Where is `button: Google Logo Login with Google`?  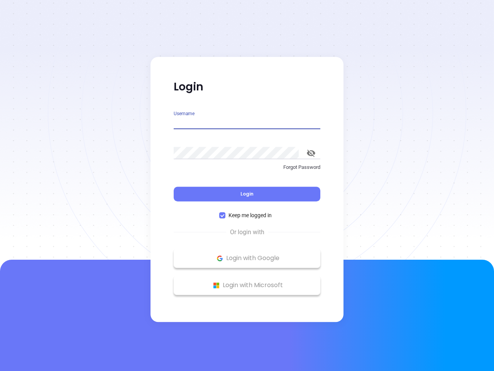
button: Google Logo Login with Google is located at coordinates (247, 258).